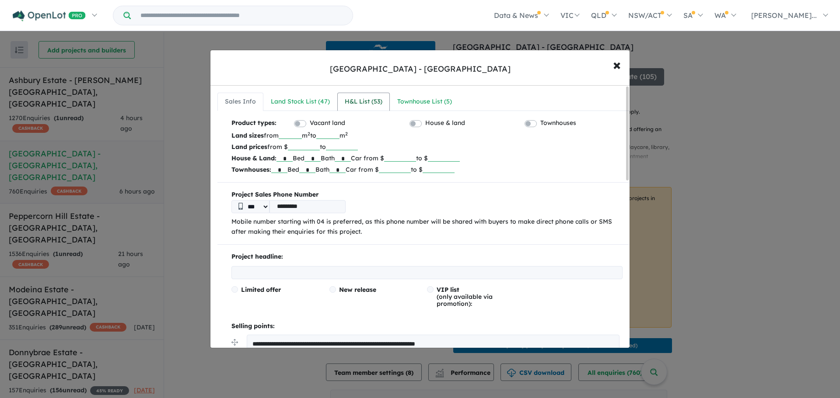  I want to click on p: Mobile number starting with 04 is preferred, as this phone number will be shared with buyers to m..., so click(427, 227).